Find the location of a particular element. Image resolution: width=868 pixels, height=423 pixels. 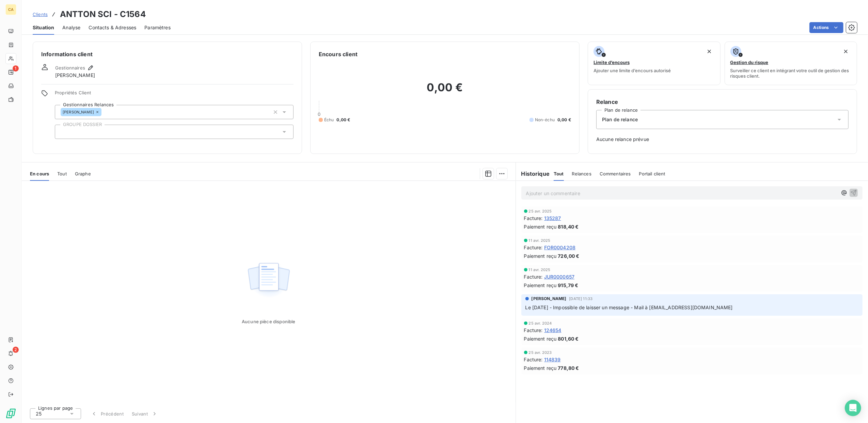

div: CA is located at coordinates (11, 9).